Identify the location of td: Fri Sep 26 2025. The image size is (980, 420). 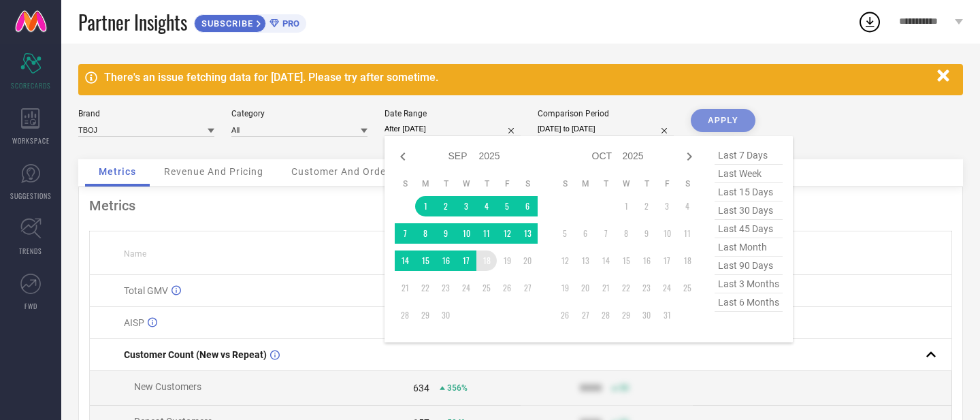
(507, 288).